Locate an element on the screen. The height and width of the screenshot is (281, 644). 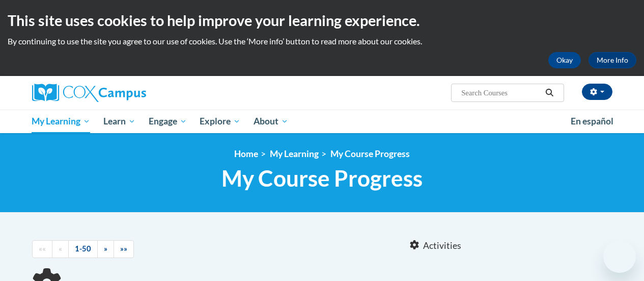
span: My Course Progress is located at coordinates (322, 177).